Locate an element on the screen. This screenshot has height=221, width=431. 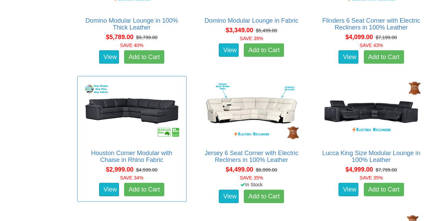
a: Flinders 6 Seat Corner with Electric Recliners in 100% Leather is located at coordinates (371, 24).